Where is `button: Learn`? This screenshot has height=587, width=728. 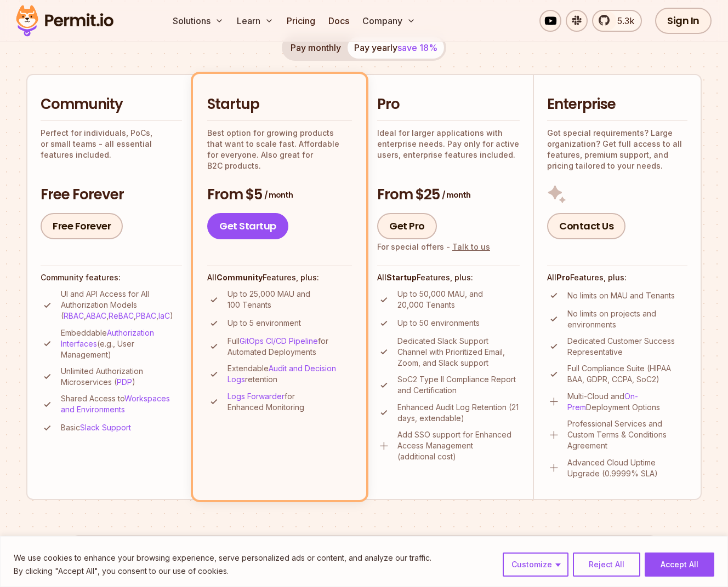 button: Learn is located at coordinates (255, 21).